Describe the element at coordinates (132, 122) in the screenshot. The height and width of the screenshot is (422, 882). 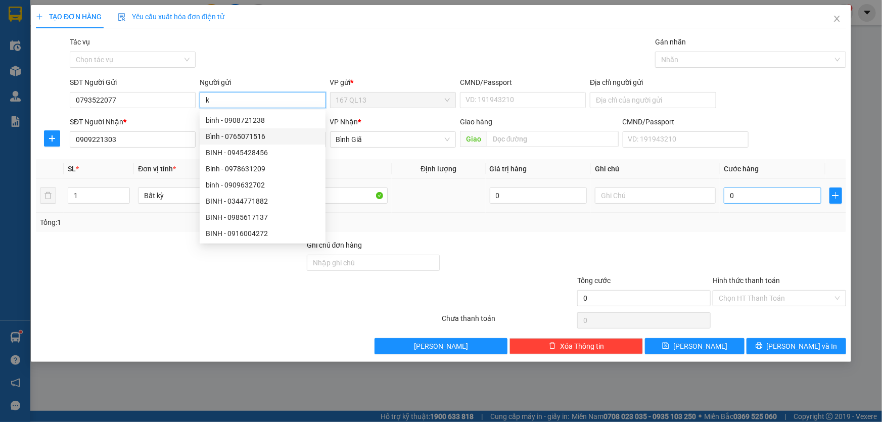
I see `div: SĐT Người Nhận` at that location.